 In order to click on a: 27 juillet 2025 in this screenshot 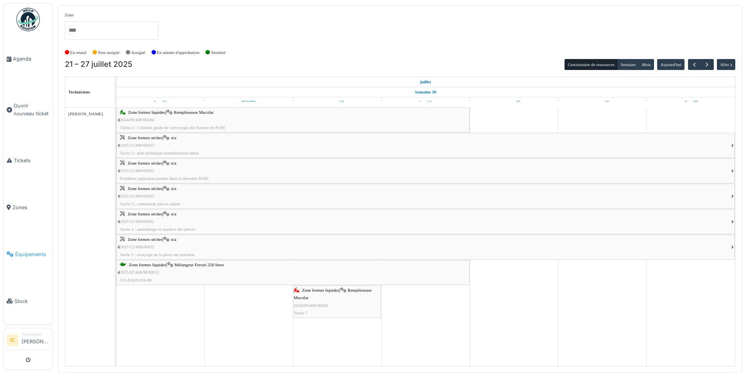, I will do `click(691, 102)`.